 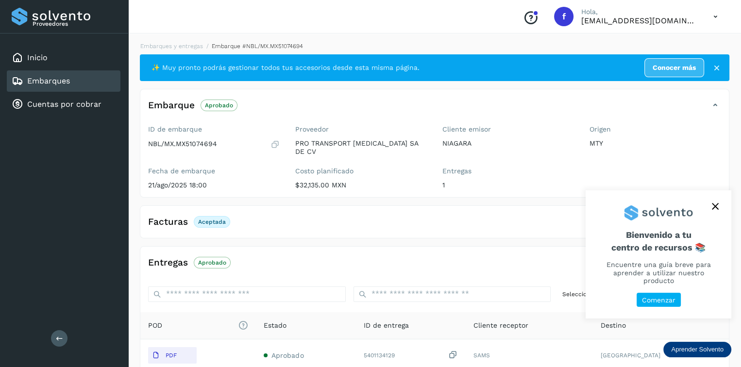 What do you see at coordinates (658, 248) in the screenshot?
I see `p: centro de recursos 📚` at bounding box center [658, 248].